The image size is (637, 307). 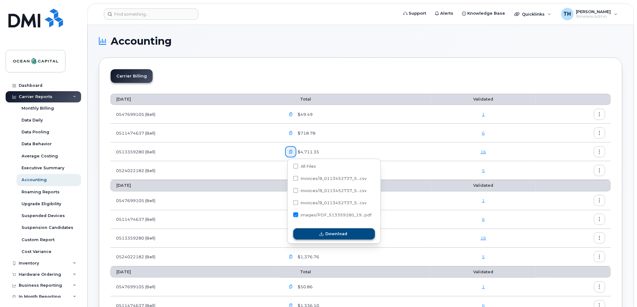 I want to click on span: All Files, so click(x=308, y=166).